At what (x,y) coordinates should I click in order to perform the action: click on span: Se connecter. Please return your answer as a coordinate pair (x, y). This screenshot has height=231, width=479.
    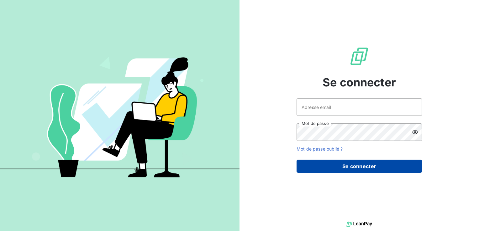
    Looking at the image, I should click on (359, 82).